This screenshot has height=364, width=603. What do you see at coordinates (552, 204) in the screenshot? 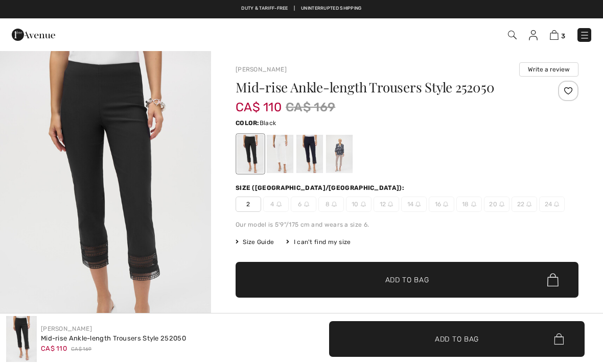
I see `span: 24` at bounding box center [552, 204].